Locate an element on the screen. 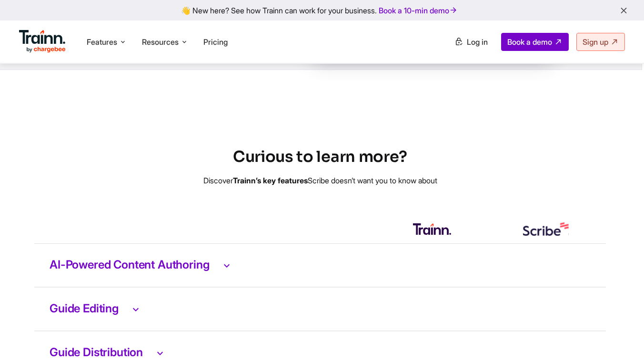 Image resolution: width=644 pixels, height=360 pixels. span: Sign up is located at coordinates (595, 42).